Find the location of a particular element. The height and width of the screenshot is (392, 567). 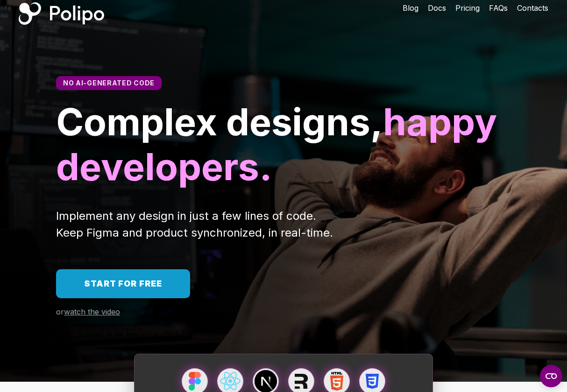

a: Pricing is located at coordinates (468, 8).